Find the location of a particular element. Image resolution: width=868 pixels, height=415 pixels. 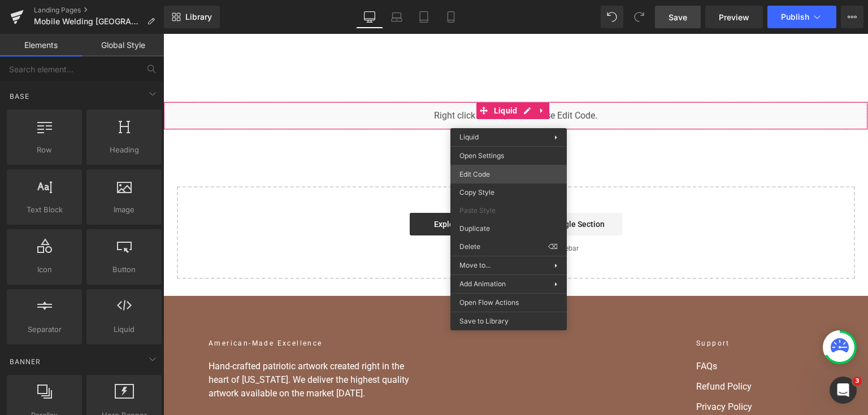

span: Edit Code is located at coordinates (508, 174).